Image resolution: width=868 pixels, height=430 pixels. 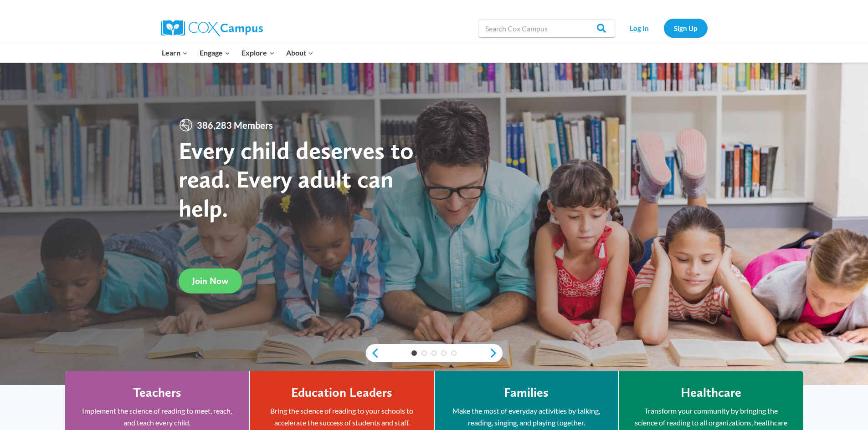 I want to click on h4: Teachers, so click(x=157, y=393).